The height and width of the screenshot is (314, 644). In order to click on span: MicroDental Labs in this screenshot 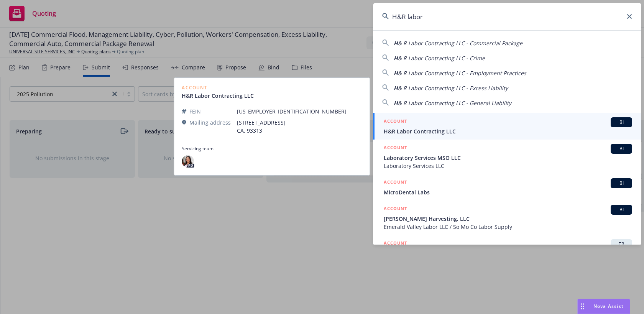, I will do `click(508, 192)`.